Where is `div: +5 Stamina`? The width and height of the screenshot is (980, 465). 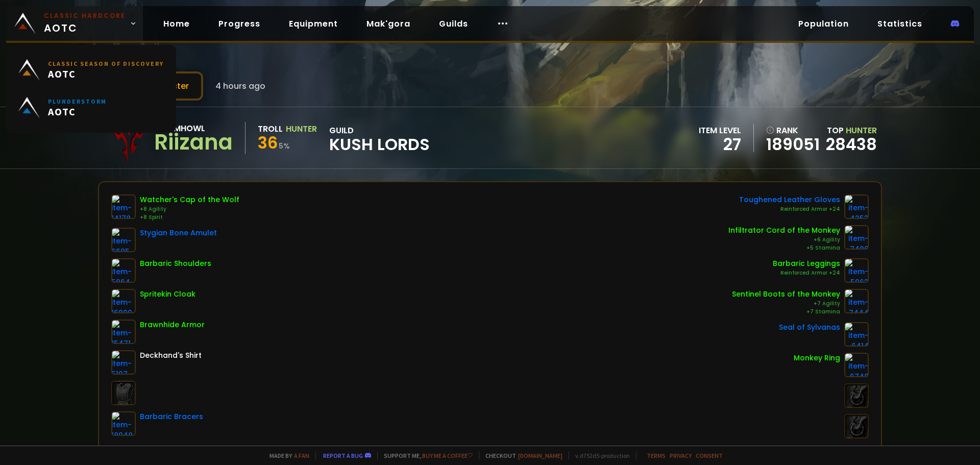
div: +5 Stamina is located at coordinates (784, 248).